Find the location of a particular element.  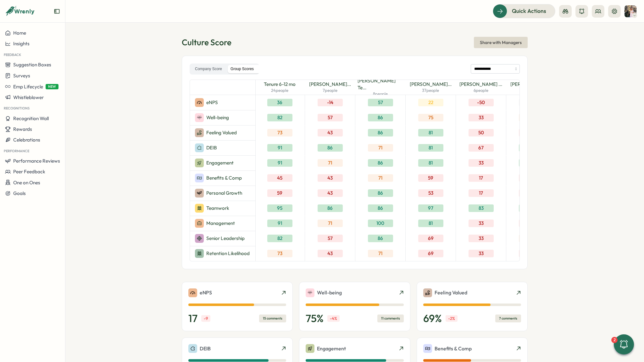

div: 92 is located at coordinates (531, 208).